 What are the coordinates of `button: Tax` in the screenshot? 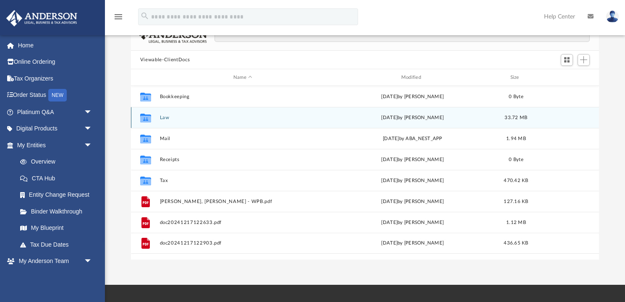 It's located at (243, 181).